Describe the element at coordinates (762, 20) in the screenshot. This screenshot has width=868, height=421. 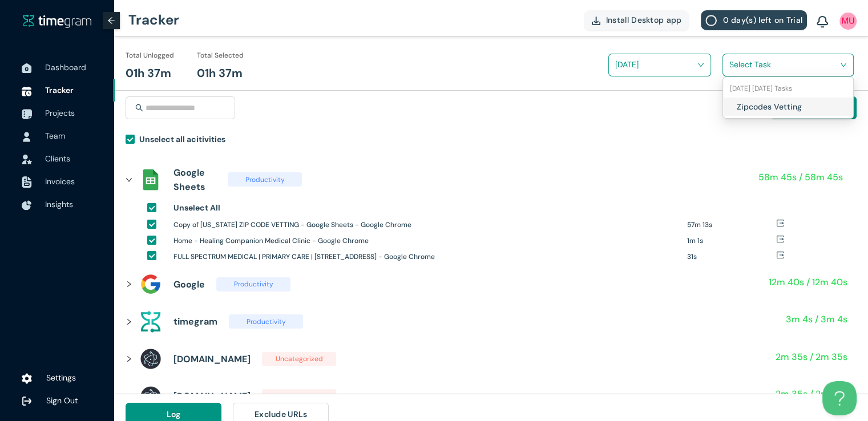
I see `span: 0 day(s) left on Trial` at that location.